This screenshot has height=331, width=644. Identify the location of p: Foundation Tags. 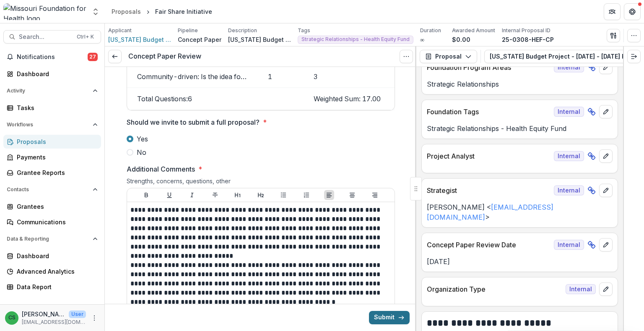
(488, 112).